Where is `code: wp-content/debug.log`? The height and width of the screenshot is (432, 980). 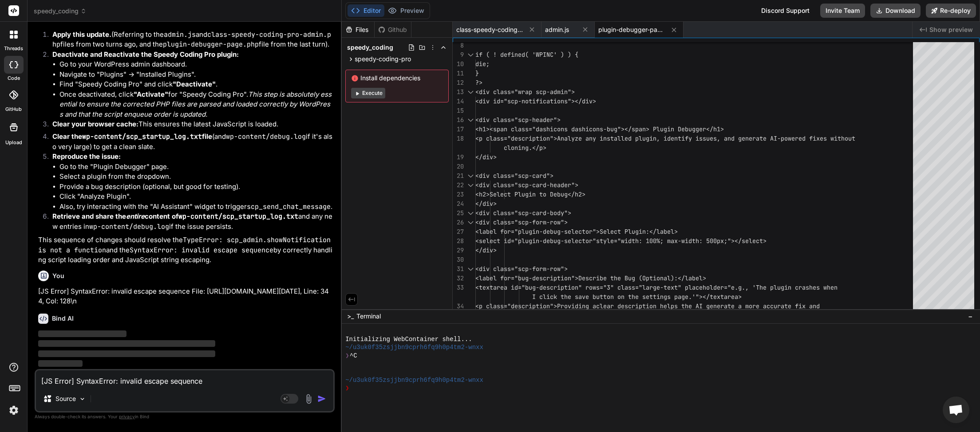 code: wp-content/debug.log is located at coordinates (129, 226).